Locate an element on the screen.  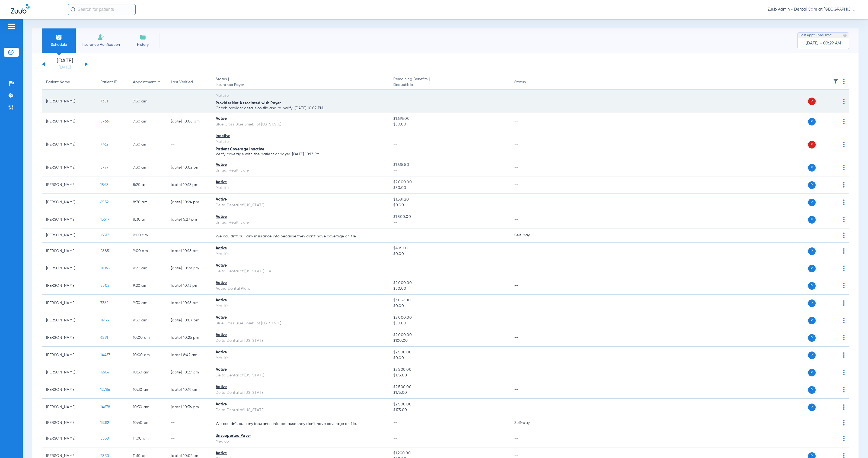
span: 11422 is located at coordinates (105, 320).